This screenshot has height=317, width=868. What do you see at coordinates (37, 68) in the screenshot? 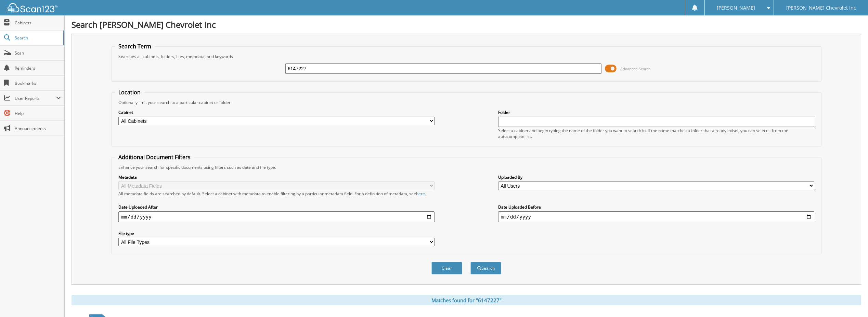
I see `span: Reminders` at bounding box center [37, 68].